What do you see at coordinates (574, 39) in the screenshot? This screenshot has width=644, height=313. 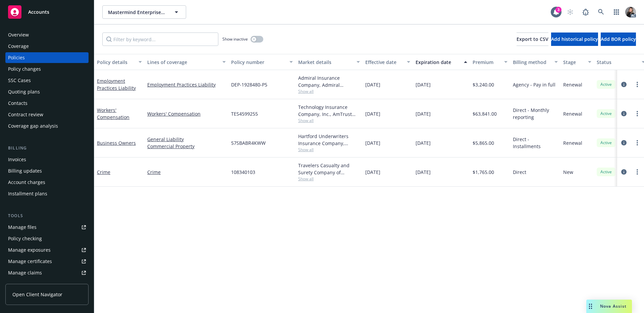 I see `span: Add historical policy` at bounding box center [574, 39].